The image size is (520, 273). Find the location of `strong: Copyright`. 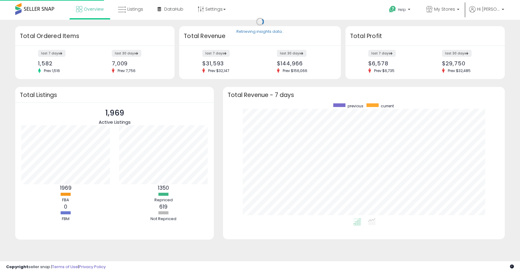

strong: Copyright is located at coordinates (17, 267).